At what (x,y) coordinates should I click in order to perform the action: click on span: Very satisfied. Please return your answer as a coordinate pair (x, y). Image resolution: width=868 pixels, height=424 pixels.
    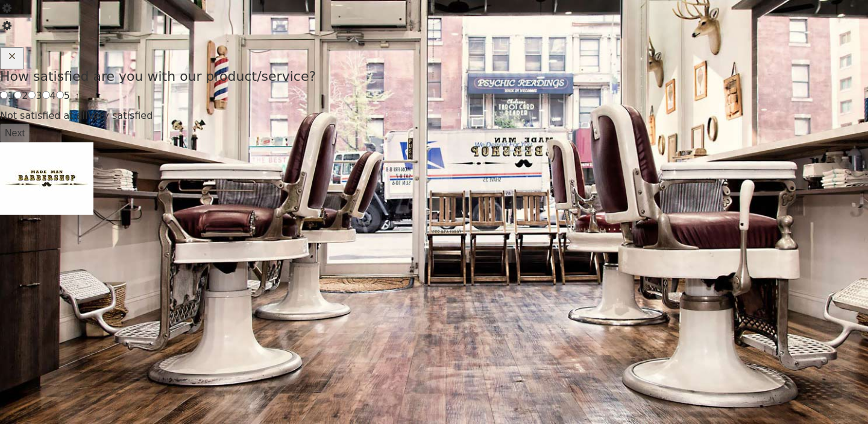
    Looking at the image, I should click on (120, 116).